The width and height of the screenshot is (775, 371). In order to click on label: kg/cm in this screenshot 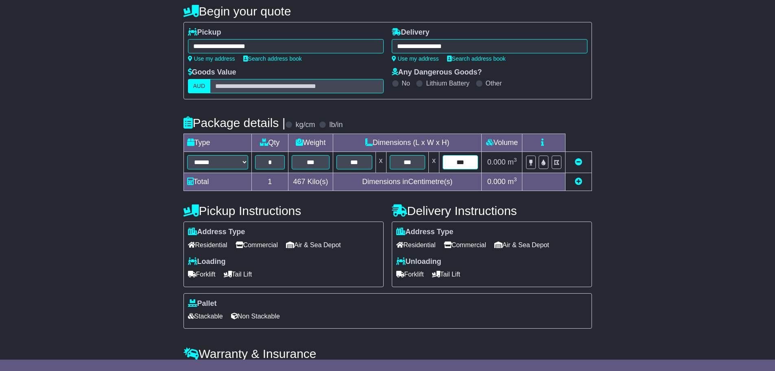, I will do `click(305, 125)`.